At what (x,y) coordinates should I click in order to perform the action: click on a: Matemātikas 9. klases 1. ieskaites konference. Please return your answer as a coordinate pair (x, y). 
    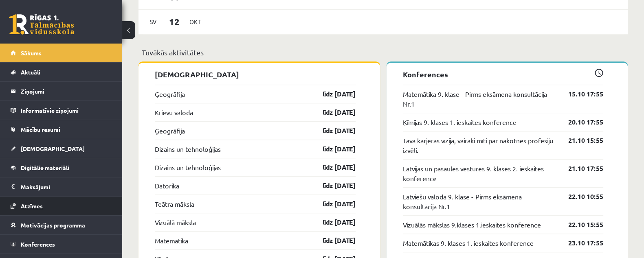
    Looking at the image, I should click on (468, 243).